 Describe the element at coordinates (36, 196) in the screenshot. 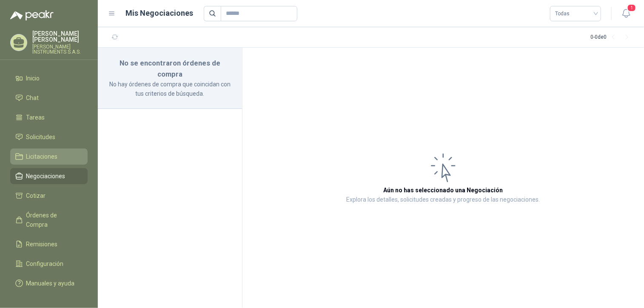

I see `span: Cotizar` at that location.